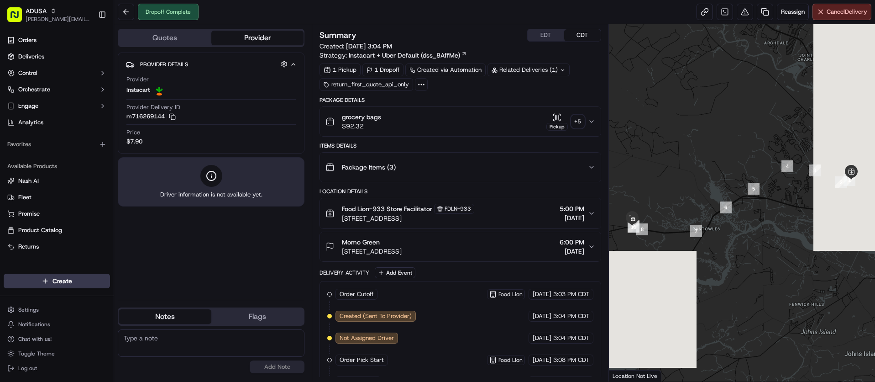 Image resolution: width=875 pixels, height=382 pixels. Describe the element at coordinates (57, 40) in the screenshot. I see `a: Orders` at that location.